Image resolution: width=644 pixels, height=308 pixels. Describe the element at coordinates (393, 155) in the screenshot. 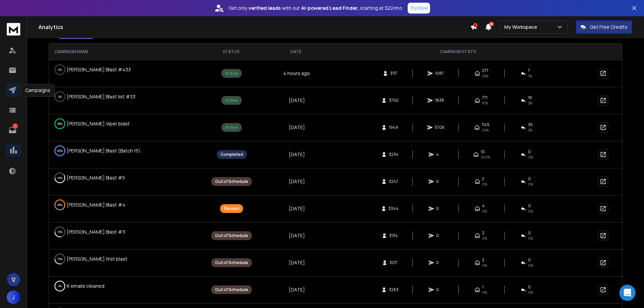

I see `span: 3234` at that location.